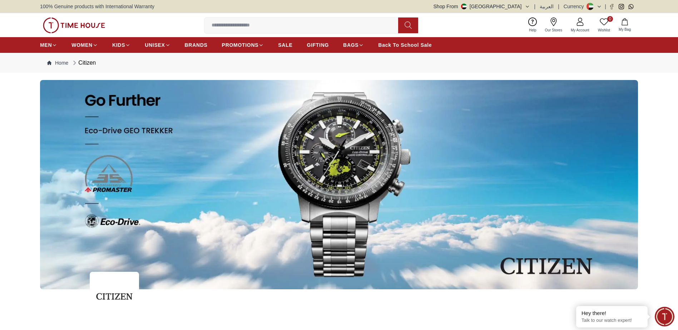 This screenshot has height=330, width=678. What do you see at coordinates (546, 6) in the screenshot?
I see `button: العربية` at bounding box center [546, 6].